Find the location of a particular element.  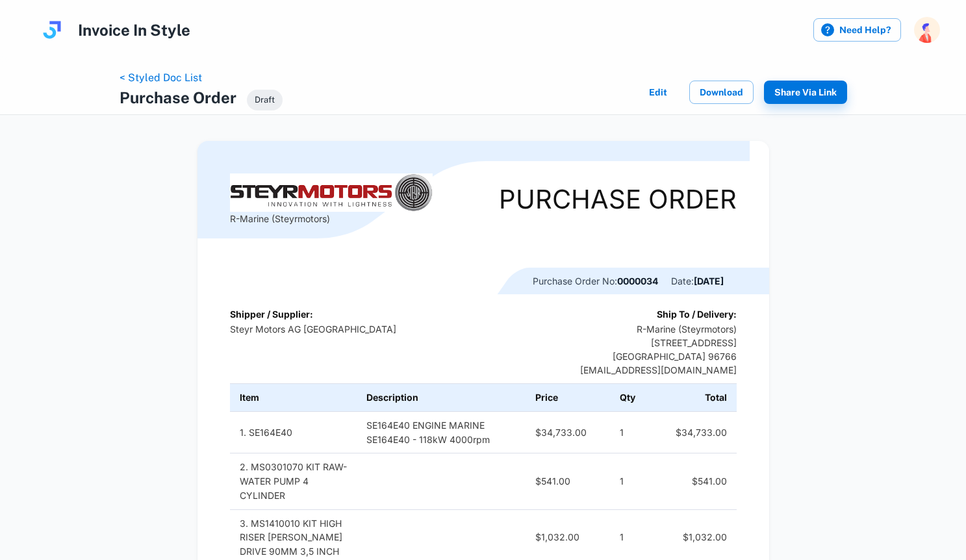

button: photoURL is located at coordinates (928, 30).